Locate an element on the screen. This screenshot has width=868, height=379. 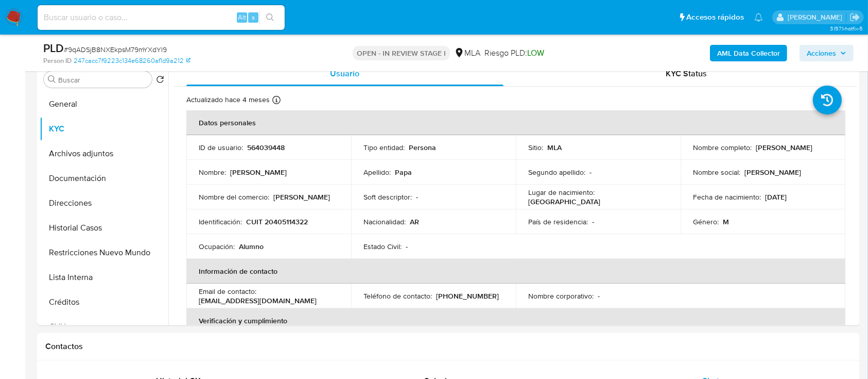
p: Segundo apellido : is located at coordinates (557, 172).